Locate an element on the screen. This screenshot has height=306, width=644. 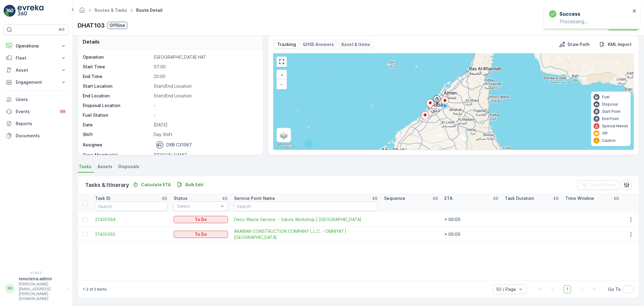
p: Tasks & Itinerary is located at coordinates (107, 185).